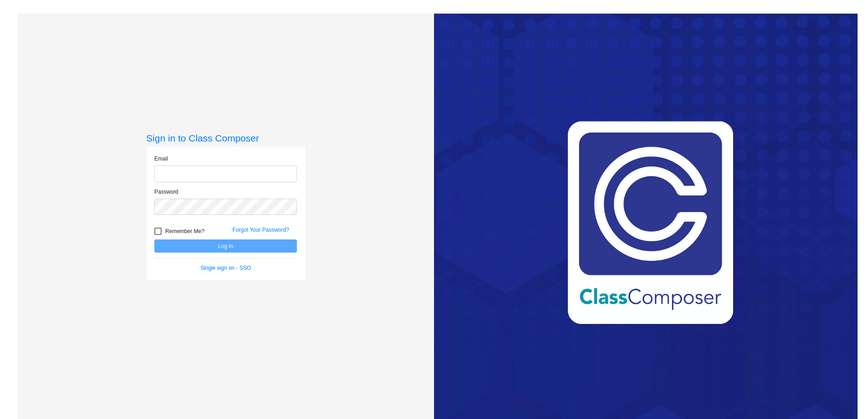 The width and height of the screenshot is (868, 419). What do you see at coordinates (166, 192) in the screenshot?
I see `label: Password` at bounding box center [166, 192].